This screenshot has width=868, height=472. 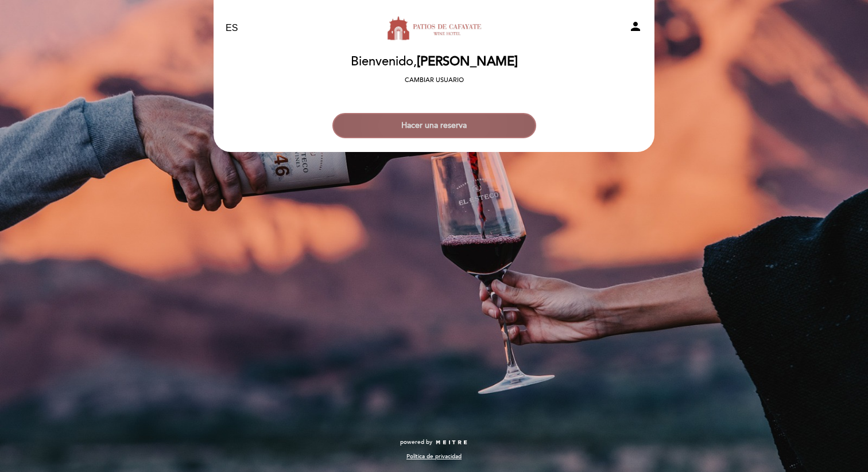 I want to click on h2: Bienvenido,, so click(x=434, y=62).